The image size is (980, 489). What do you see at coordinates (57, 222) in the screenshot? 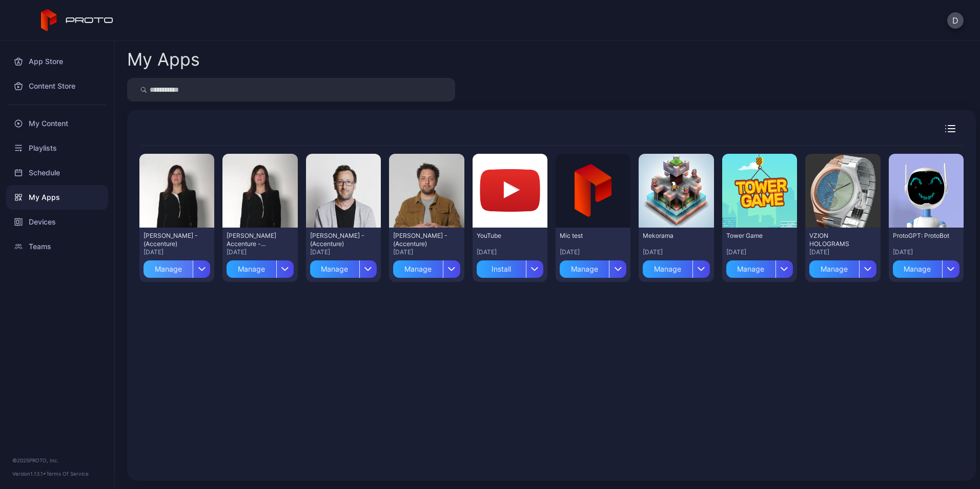
I see `a: Devices` at bounding box center [57, 222].